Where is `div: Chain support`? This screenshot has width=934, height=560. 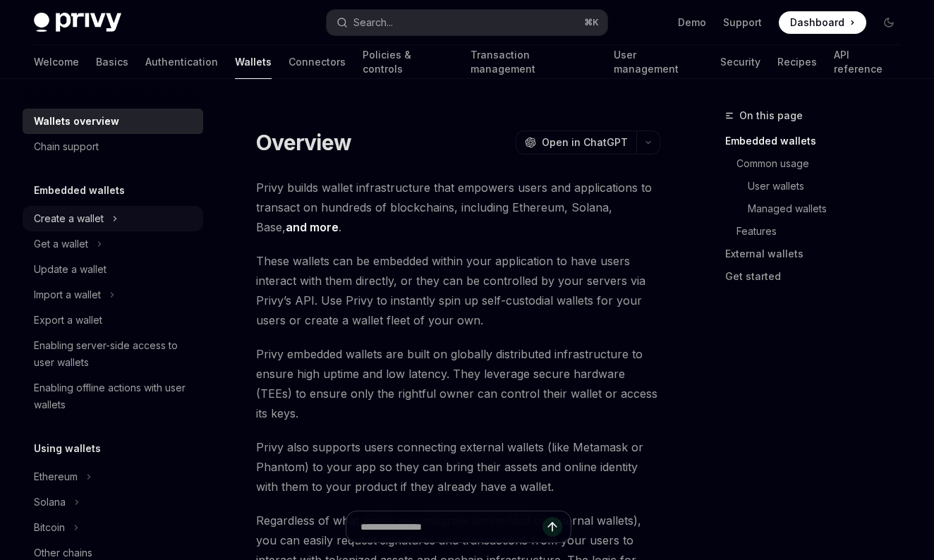 div: Chain support is located at coordinates (66, 147).